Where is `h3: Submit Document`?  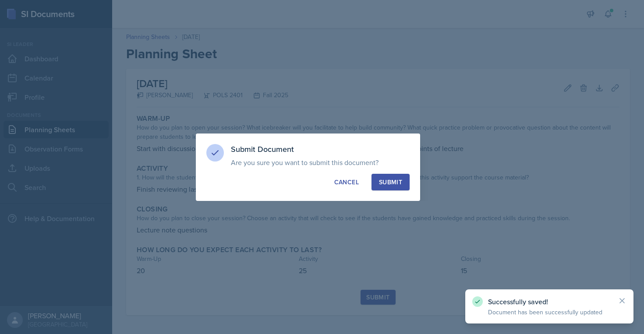
h3: Submit Document is located at coordinates (320, 149).